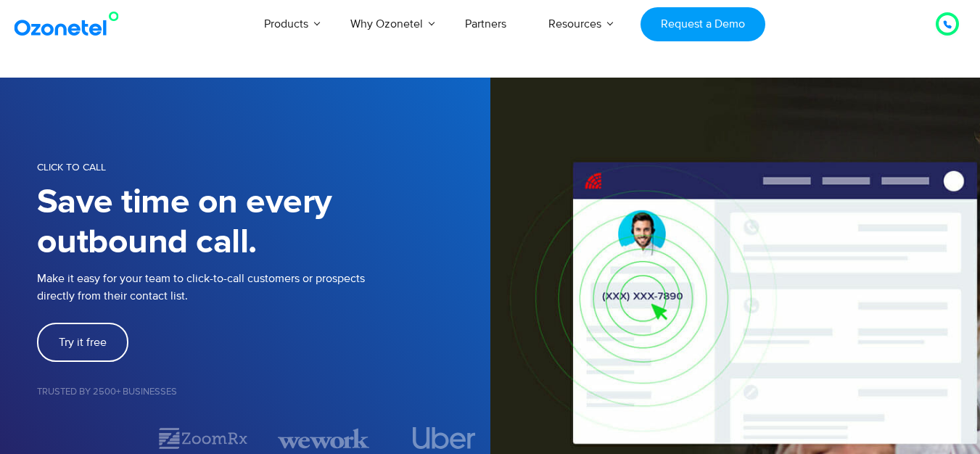  What do you see at coordinates (203, 438) in the screenshot?
I see `img: zoomrx` at bounding box center [203, 438].